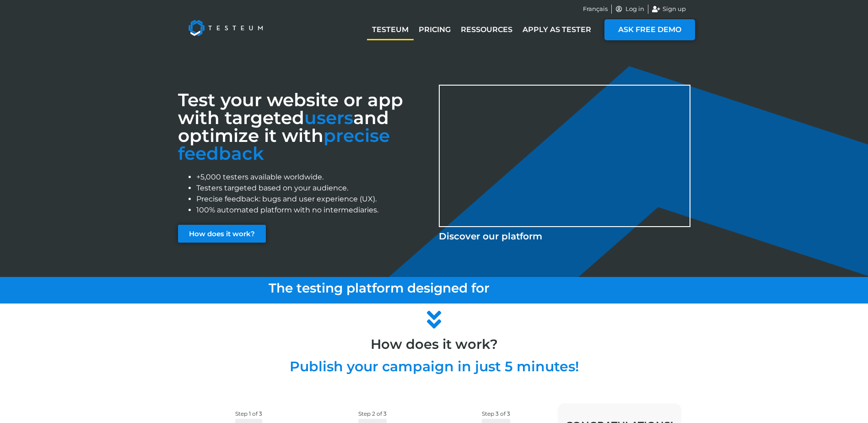  What do you see at coordinates (390, 29) in the screenshot?
I see `a: Testeum` at bounding box center [390, 29].